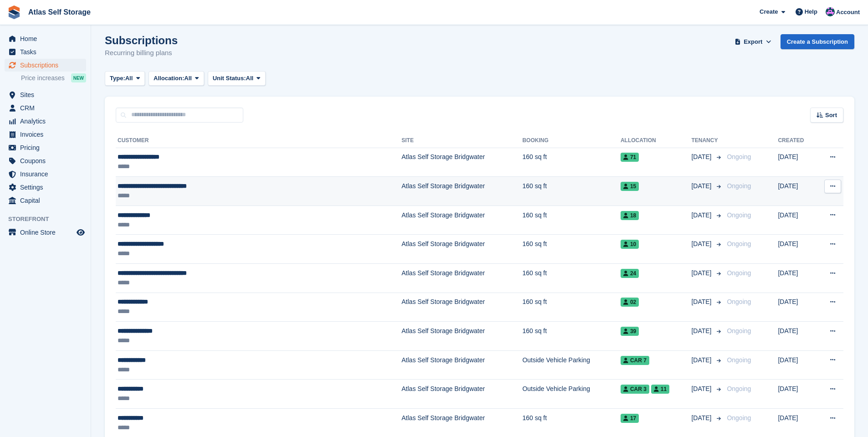  Describe the element at coordinates (47, 108) in the screenshot. I see `span: CRM` at that location.